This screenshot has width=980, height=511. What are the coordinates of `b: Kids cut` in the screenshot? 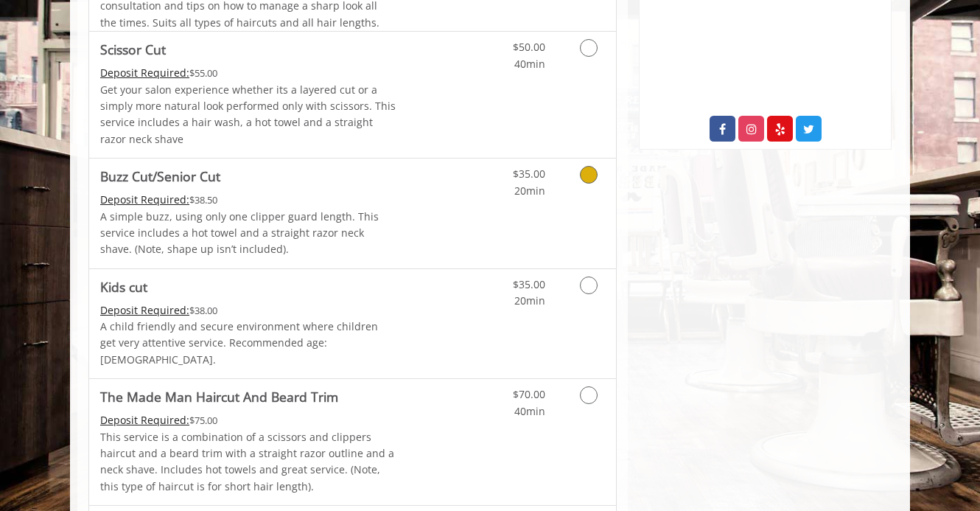 It's located at (123, 287).